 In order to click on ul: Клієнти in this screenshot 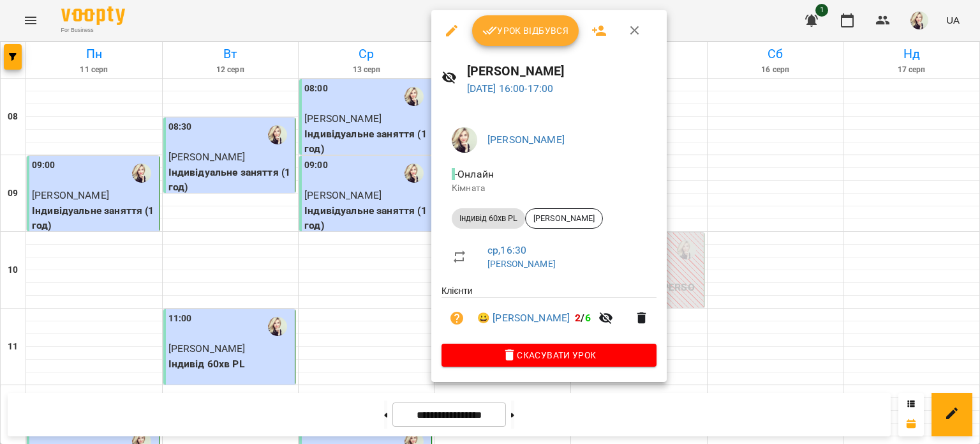, I will do `click(549, 314)`.